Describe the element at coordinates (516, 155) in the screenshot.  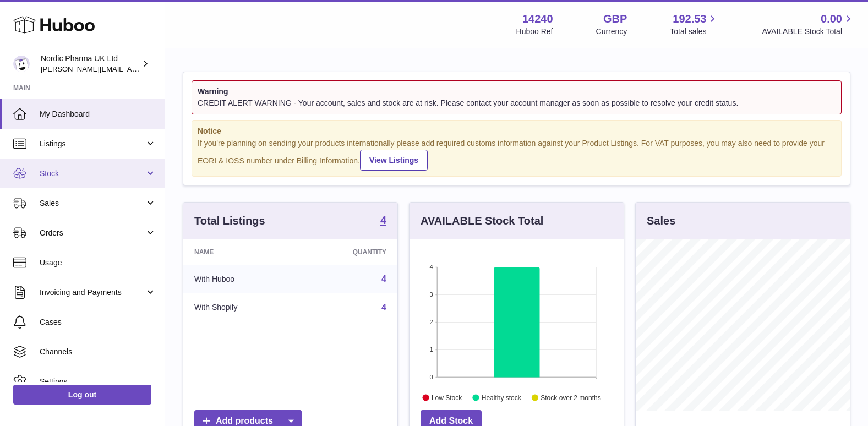
I see `div: If you're planning on sending your products internationally please add required customs informati...` at that location.